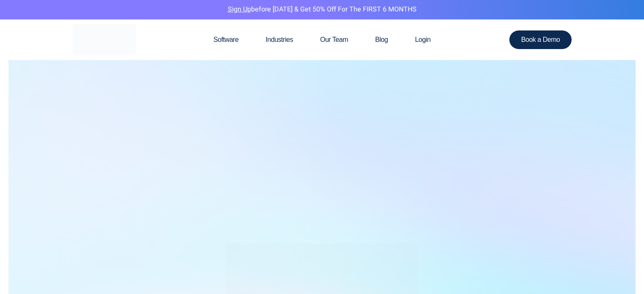  What do you see at coordinates (334, 40) in the screenshot?
I see `a: Our Team` at bounding box center [334, 40].